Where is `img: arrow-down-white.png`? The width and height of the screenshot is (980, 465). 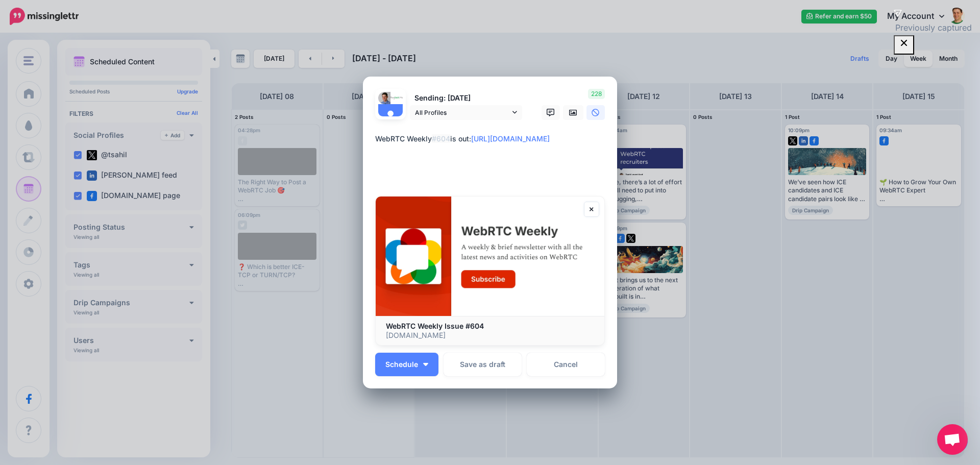 img: arrow-down-white.png is located at coordinates (426, 364).